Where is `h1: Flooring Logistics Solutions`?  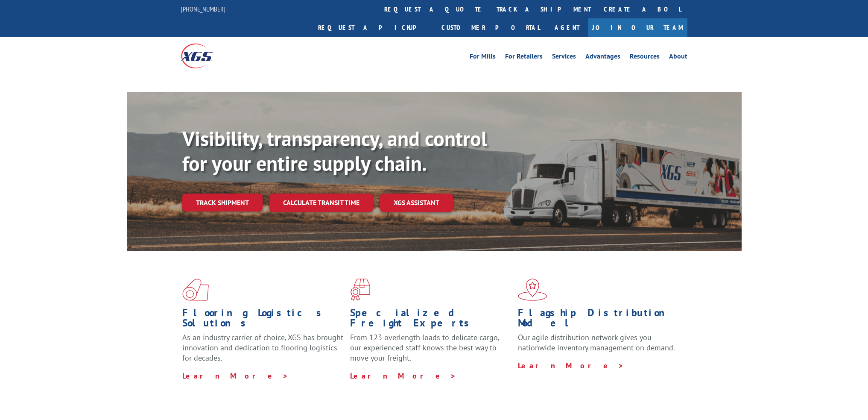 h1: Flooring Logistics Solutions is located at coordinates (263, 320).